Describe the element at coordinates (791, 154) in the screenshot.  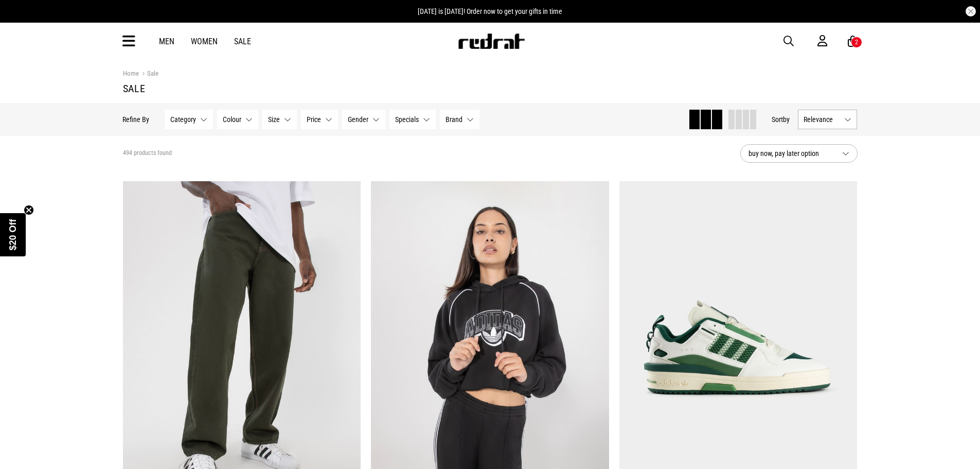
I see `span: buy now, pay later option` at that location.